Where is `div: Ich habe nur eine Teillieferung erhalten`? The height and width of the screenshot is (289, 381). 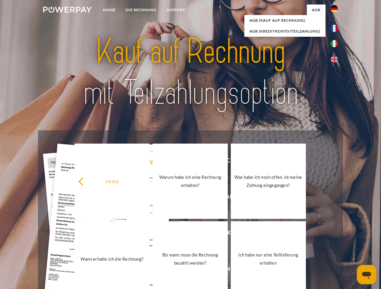
div: Ich habe nur eine Teillieferung erhalten is located at coordinates (268, 259).